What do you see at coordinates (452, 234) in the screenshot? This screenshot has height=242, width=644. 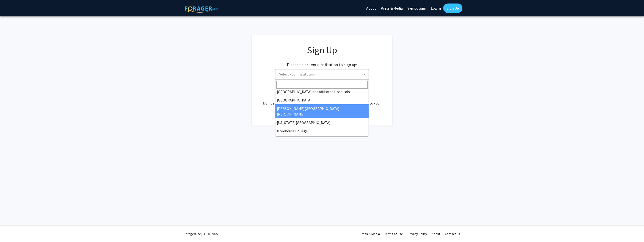 I see `a: Contact Us` at bounding box center [452, 234].